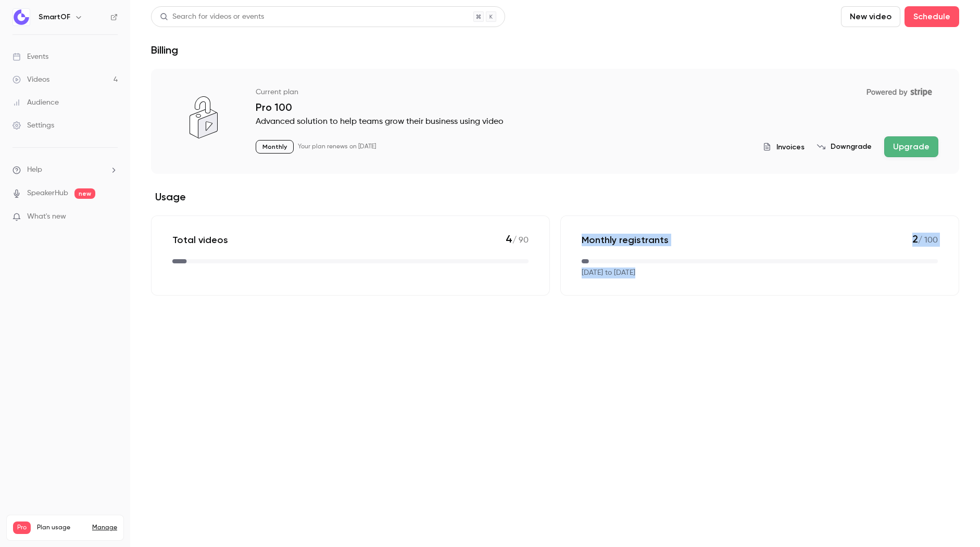  What do you see at coordinates (54, 17) in the screenshot?
I see `h6: SmartOF` at bounding box center [54, 17].